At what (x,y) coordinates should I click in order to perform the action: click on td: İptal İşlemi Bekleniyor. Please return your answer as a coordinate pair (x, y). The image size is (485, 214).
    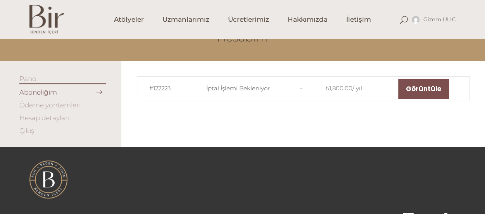
    Looking at the image, I should click on (238, 89).